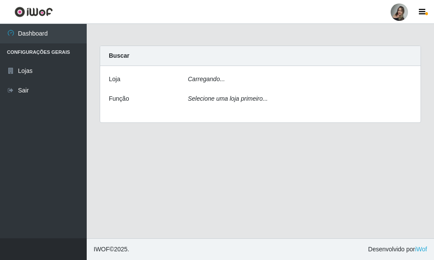  I want to click on span: © 2025 ., so click(111, 249).